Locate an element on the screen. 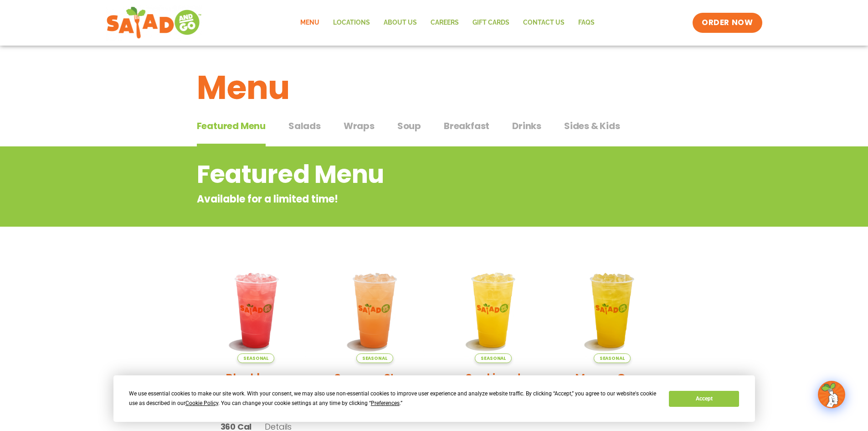 The width and height of the screenshot is (868, 431). div: Cookie Consent Prompt is located at coordinates (435, 399).